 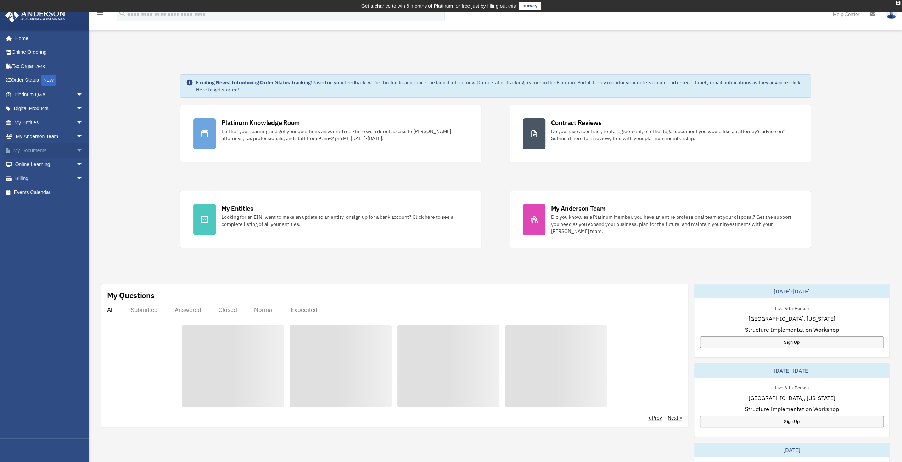 I want to click on div: Normal, so click(x=264, y=310).